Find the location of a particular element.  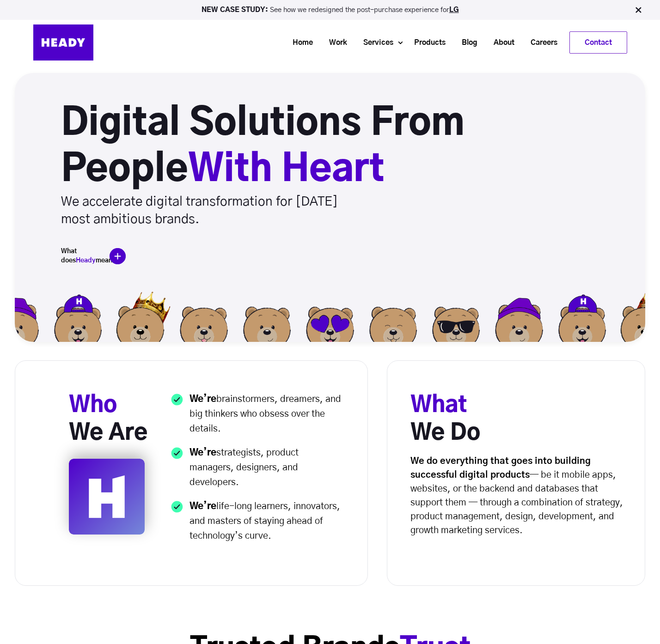

span: Who is located at coordinates (93, 406).